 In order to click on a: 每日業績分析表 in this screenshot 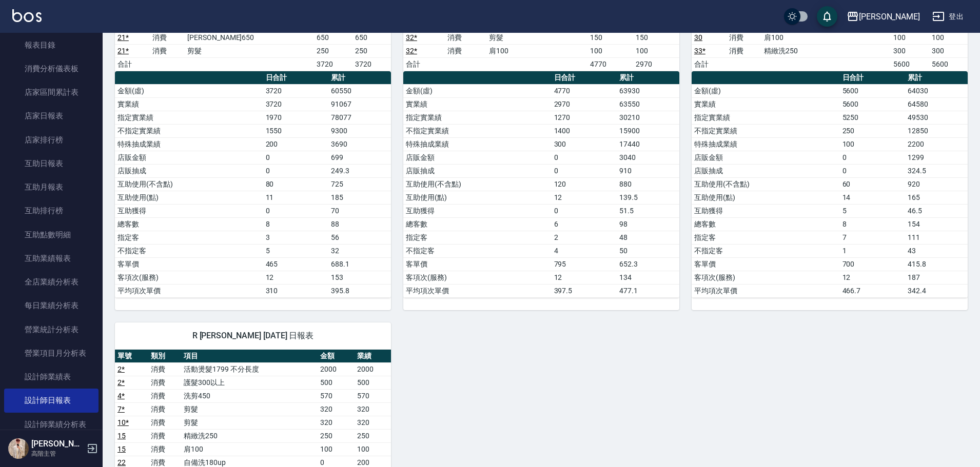, I will do `click(51, 306)`.